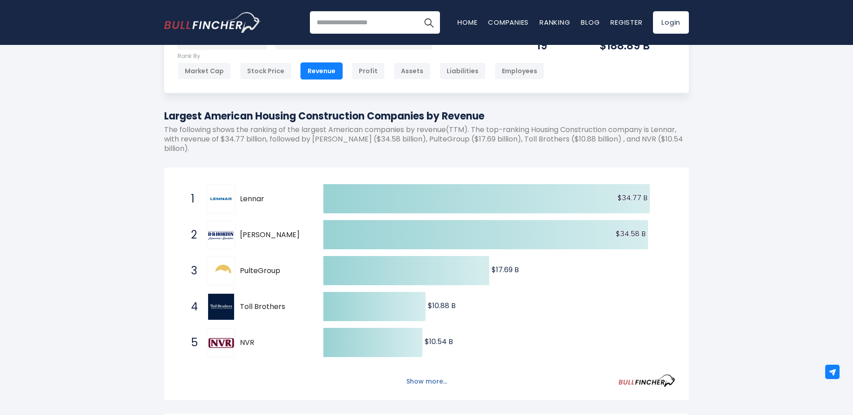 The width and height of the screenshot is (853, 415). I want to click on span: 4, so click(191, 306).